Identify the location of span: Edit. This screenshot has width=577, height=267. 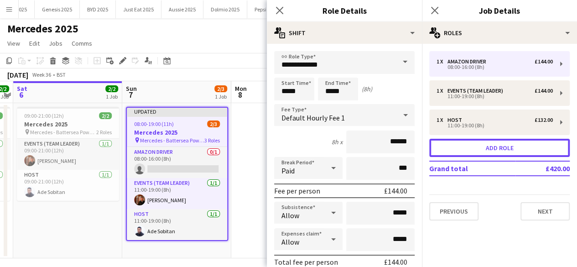
(34, 43).